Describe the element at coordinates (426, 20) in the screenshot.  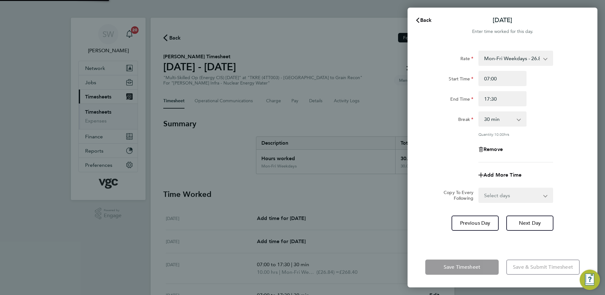
I see `span: Back` at that location.